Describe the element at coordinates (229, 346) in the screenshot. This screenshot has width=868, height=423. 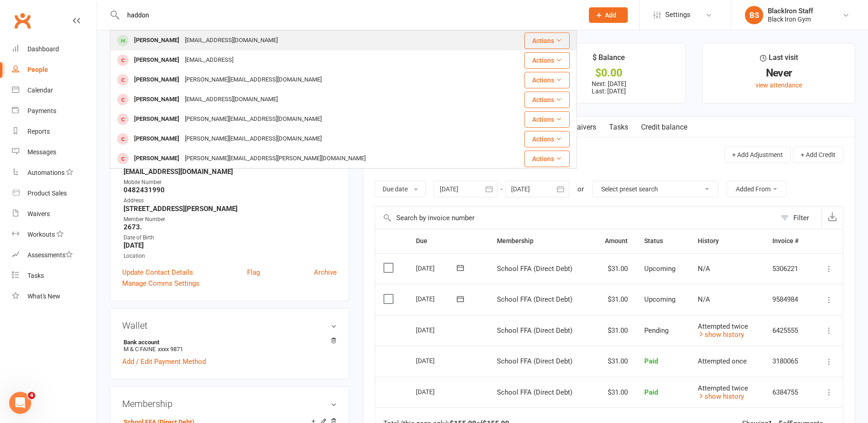
I see `li: M & C FAINE` at that location.